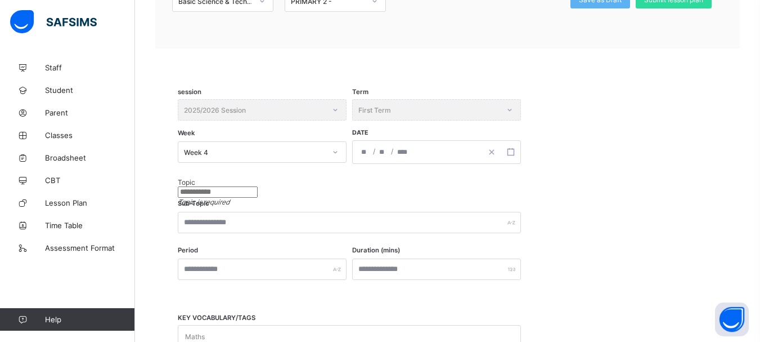  Describe the element at coordinates (90, 225) in the screenshot. I see `span: Time Table` at that location.